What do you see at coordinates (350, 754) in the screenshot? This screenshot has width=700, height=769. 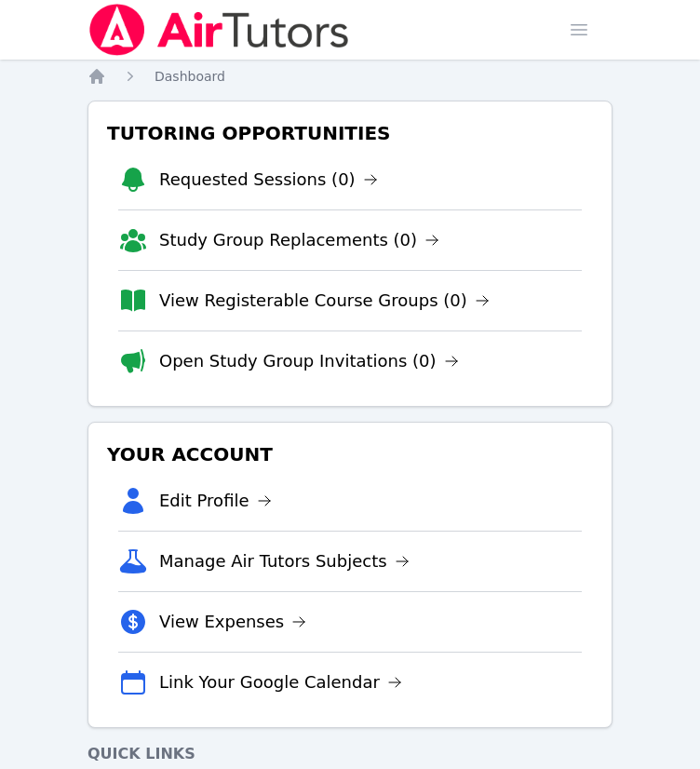 I see `h4: Quick Links` at bounding box center [350, 754].